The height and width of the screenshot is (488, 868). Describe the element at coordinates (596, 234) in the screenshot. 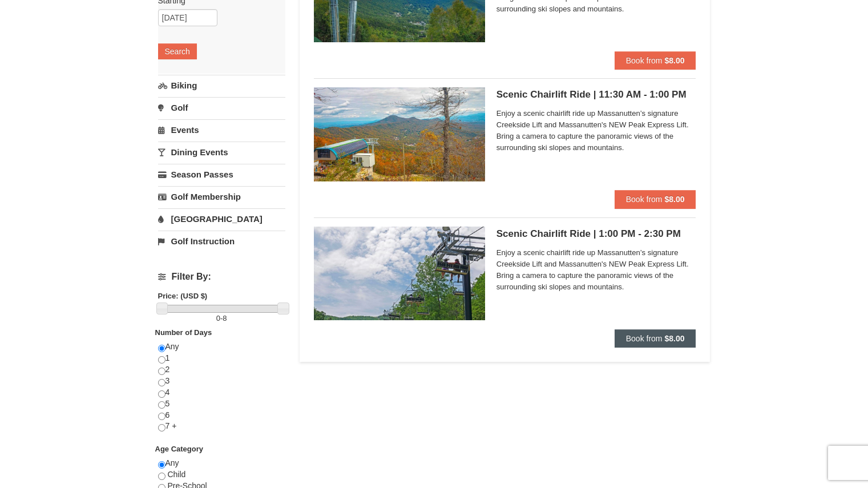

I see `h5: Scenic Chairlift Ride | 1:00 PM - 2:30 PM` at that location.